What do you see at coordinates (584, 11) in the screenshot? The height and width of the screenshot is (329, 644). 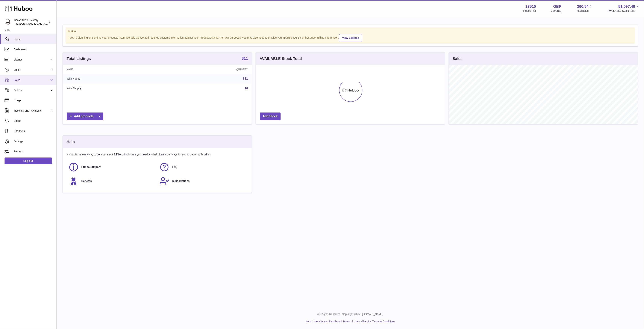 I see `span: Total sales` at bounding box center [584, 11].